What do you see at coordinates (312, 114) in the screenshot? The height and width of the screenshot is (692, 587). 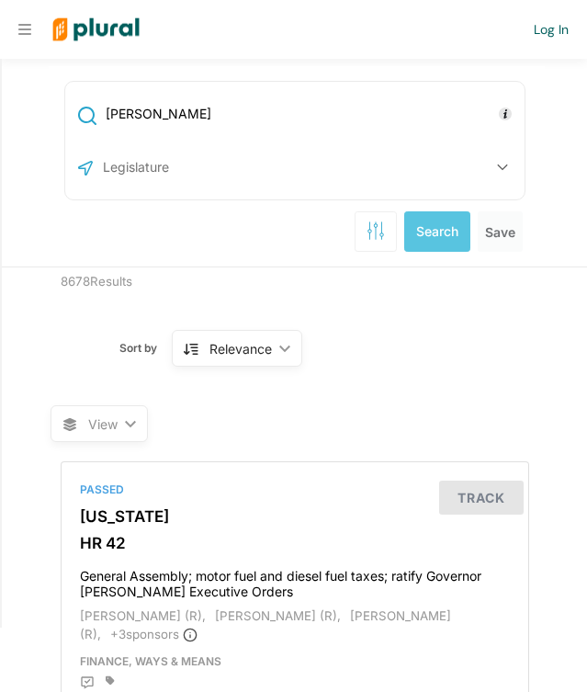 I see `input: Enter keywords, bill # or legislator name` at bounding box center [312, 114].